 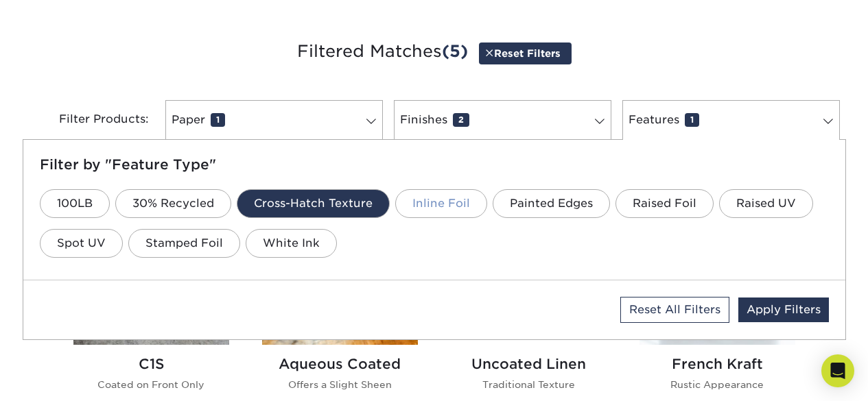 What do you see at coordinates (81, 243) in the screenshot?
I see `a: Spot UV` at bounding box center [81, 243].